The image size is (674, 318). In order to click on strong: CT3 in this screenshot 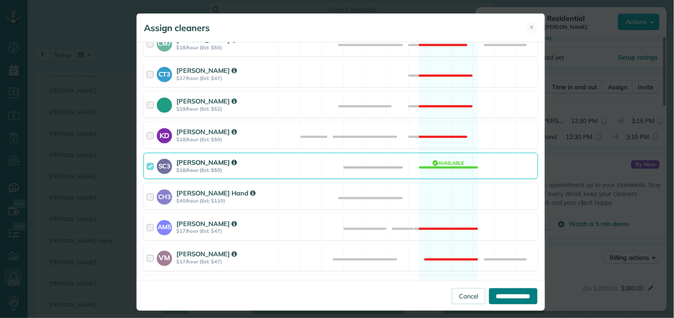, I will do `click(164, 73)`.